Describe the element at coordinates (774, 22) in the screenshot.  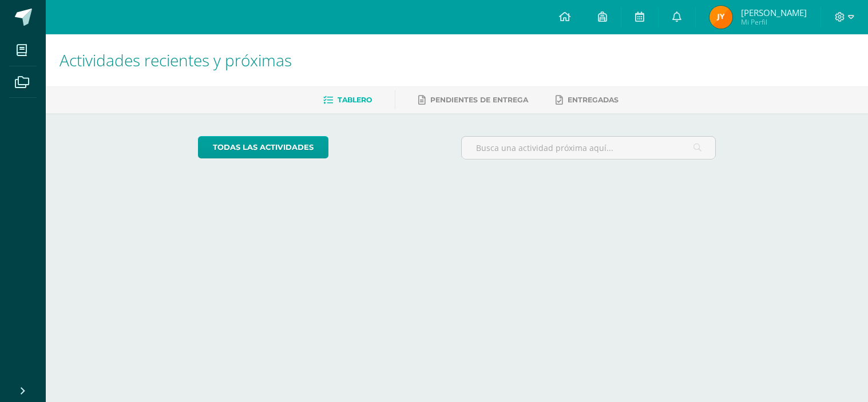
I see `span: Mi Perfil` at that location.